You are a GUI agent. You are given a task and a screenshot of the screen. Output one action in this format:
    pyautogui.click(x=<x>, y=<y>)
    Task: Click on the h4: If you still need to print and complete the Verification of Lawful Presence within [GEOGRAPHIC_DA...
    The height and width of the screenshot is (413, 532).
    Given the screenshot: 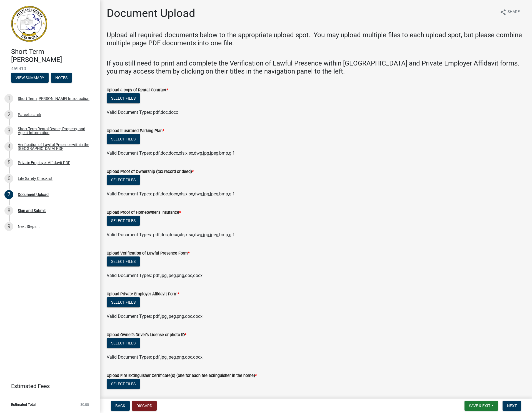 What is the action you would take?
    pyautogui.click(x=316, y=67)
    